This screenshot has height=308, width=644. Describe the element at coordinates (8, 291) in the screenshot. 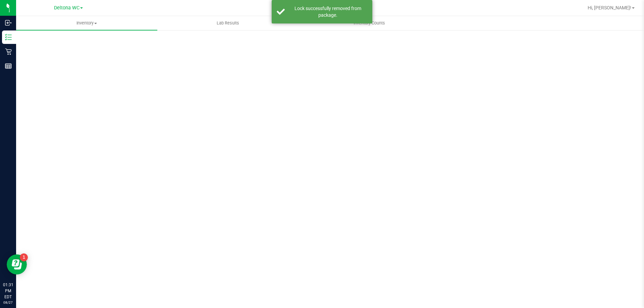

I see `p: 01:31 PM EDT` at that location.